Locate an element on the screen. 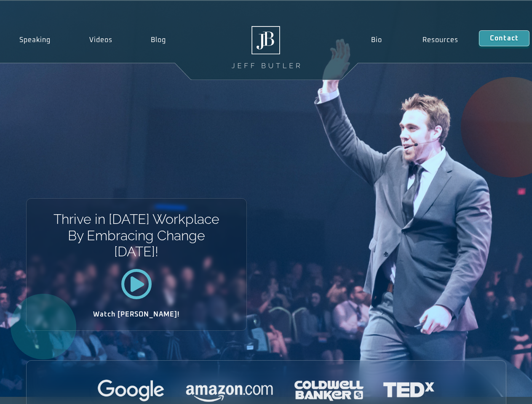 The width and height of the screenshot is (532, 404). a: Contact is located at coordinates (504, 38).